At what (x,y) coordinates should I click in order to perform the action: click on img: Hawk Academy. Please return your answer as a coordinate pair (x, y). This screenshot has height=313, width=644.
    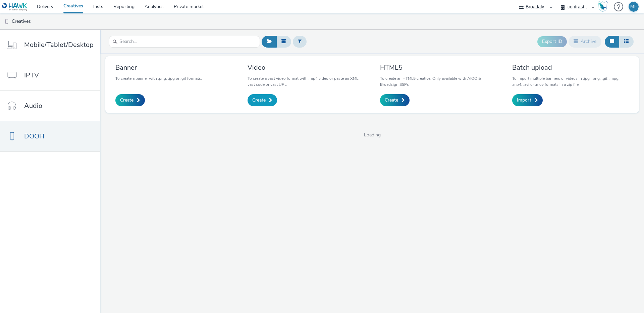
    Looking at the image, I should click on (603, 7).